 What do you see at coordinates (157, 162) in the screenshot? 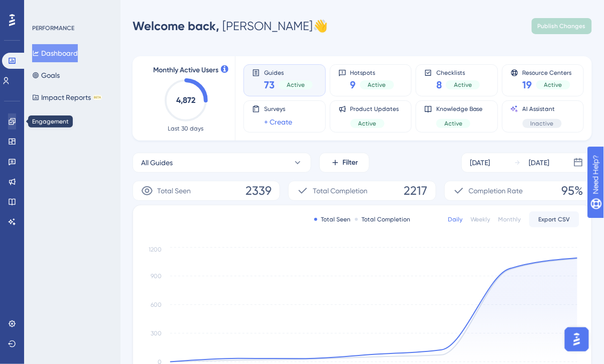
I see `span: All Guides` at bounding box center [157, 162].